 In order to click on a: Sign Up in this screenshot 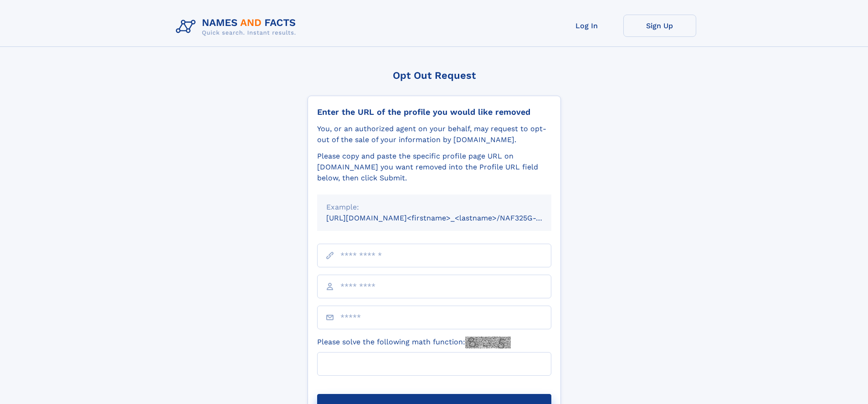, I will do `click(660, 25)`.